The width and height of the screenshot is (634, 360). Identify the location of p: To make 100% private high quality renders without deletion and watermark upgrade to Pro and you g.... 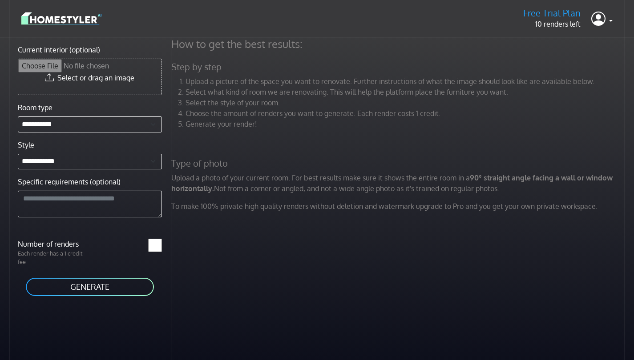
(399, 206).